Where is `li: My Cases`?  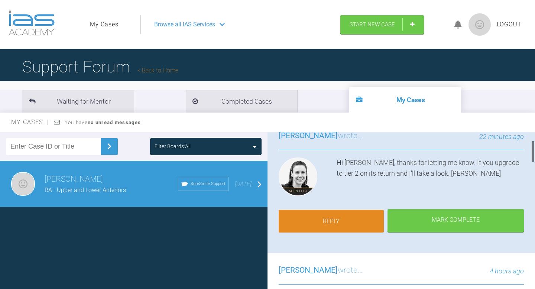 li: My Cases is located at coordinates (405, 100).